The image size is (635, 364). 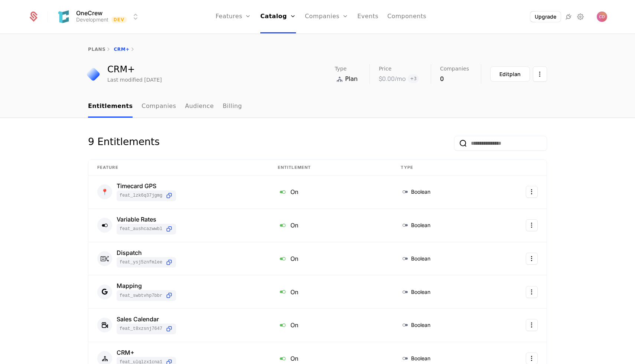 I want to click on div: Variable Rates, so click(x=146, y=219).